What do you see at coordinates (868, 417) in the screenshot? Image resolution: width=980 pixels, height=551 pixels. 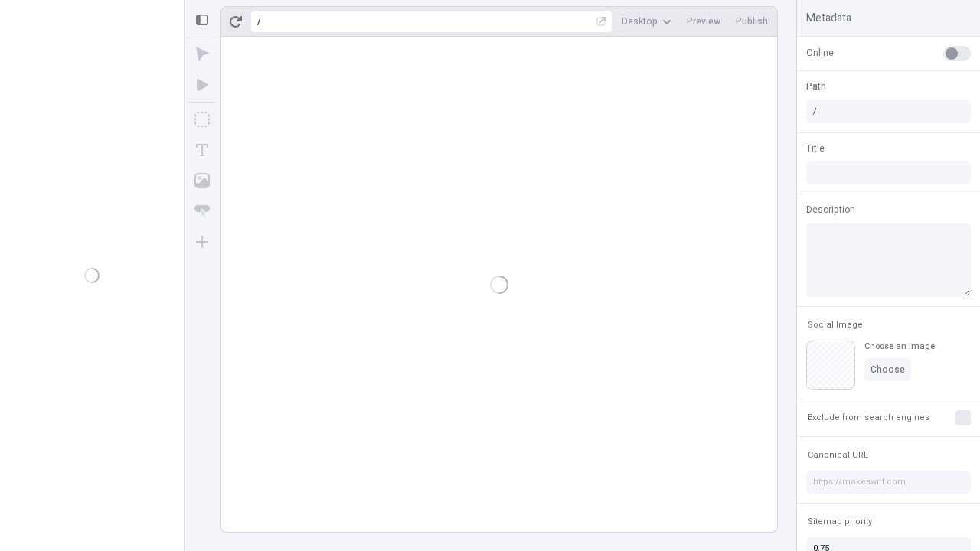 I see `button: Exclude from search engines` at bounding box center [868, 417].